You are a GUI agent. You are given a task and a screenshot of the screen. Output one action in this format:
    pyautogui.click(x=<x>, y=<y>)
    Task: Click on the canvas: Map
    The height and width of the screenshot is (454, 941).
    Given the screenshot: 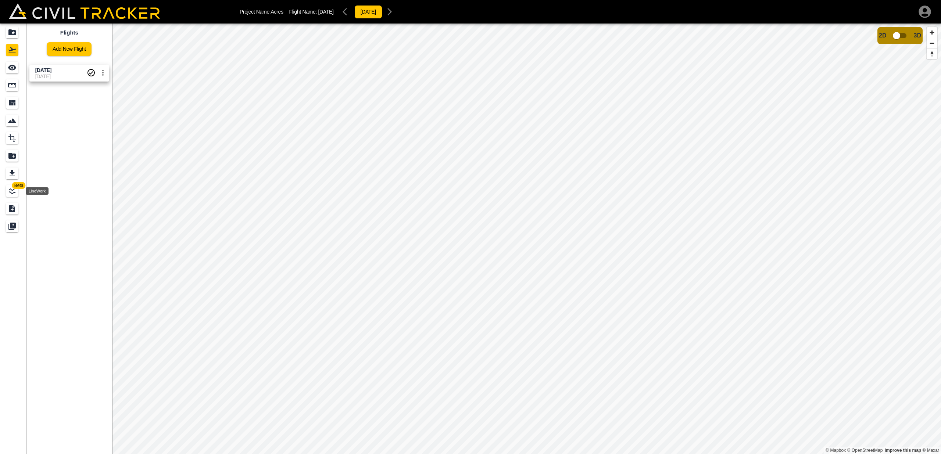 What is the action you would take?
    pyautogui.click(x=526, y=239)
    